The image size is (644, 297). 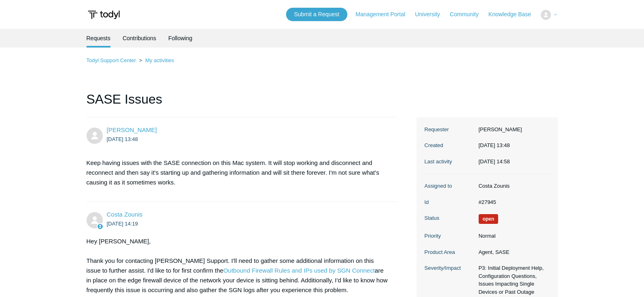 I want to click on dt: Product Area, so click(x=449, y=252).